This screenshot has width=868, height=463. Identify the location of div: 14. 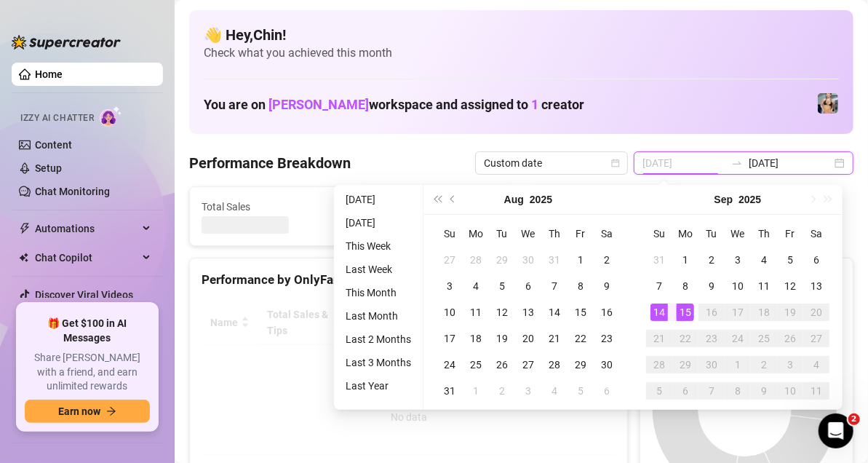
(555, 312).